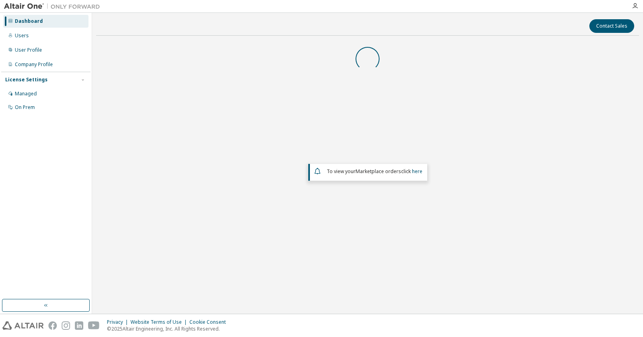 The width and height of the screenshot is (643, 337). Describe the element at coordinates (34, 64) in the screenshot. I see `div: Company Profile` at that location.